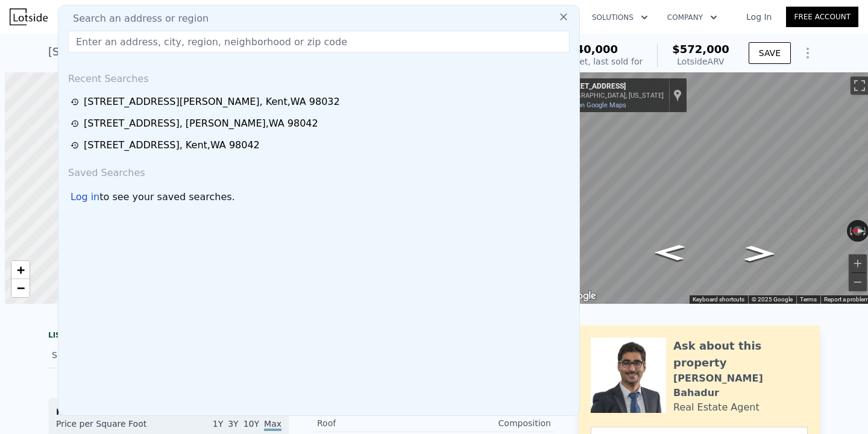  Describe the element at coordinates (21, 270) in the screenshot. I see `a: Zoom in` at that location.